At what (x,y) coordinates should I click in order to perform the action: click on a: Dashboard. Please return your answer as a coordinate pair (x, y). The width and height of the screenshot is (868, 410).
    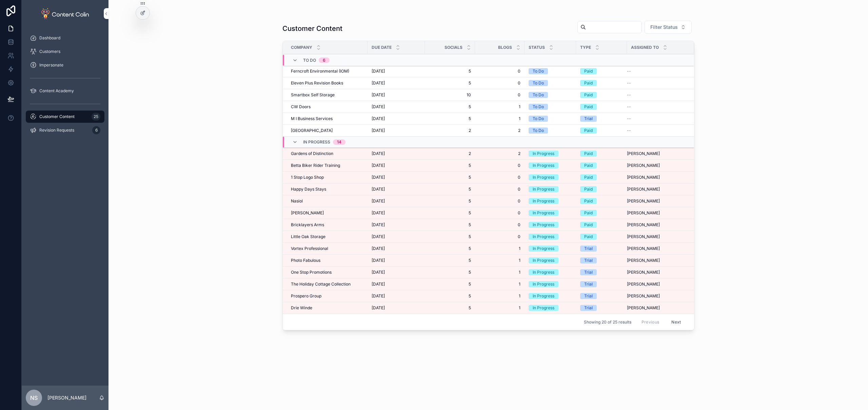
    Looking at the image, I should click on (65, 38).